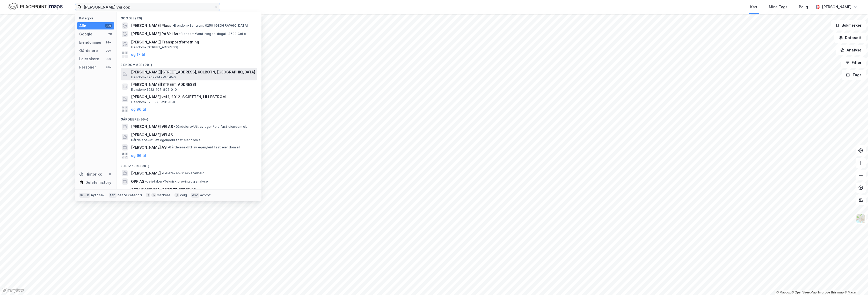 This screenshot has width=868, height=295. Describe the element at coordinates (113, 195) in the screenshot. I see `div: tab` at that location.